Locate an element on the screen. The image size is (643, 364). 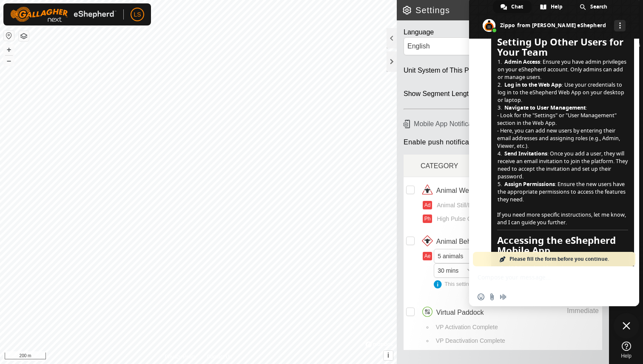
div: Chat is located at coordinates (512, 7).